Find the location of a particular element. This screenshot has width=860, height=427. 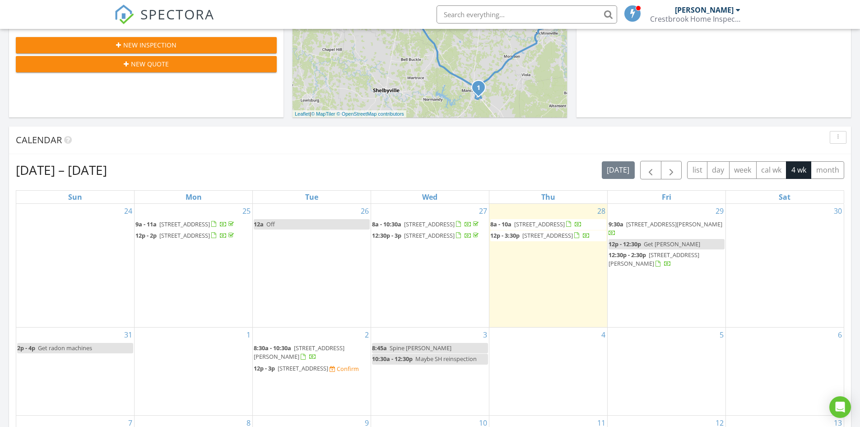

button: Next is located at coordinates (671, 170).